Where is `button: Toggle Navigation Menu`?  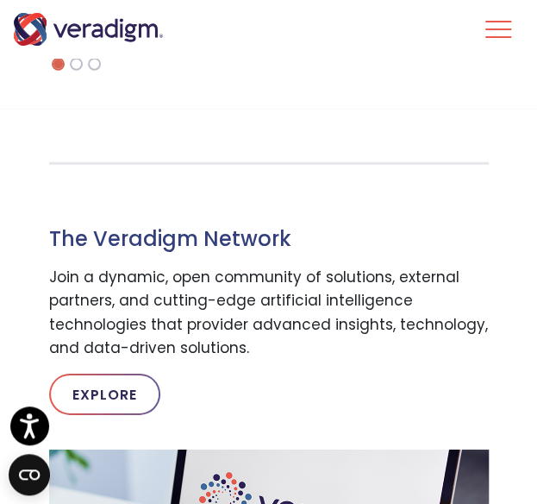
button: Toggle Navigation Menu is located at coordinates (499, 29).